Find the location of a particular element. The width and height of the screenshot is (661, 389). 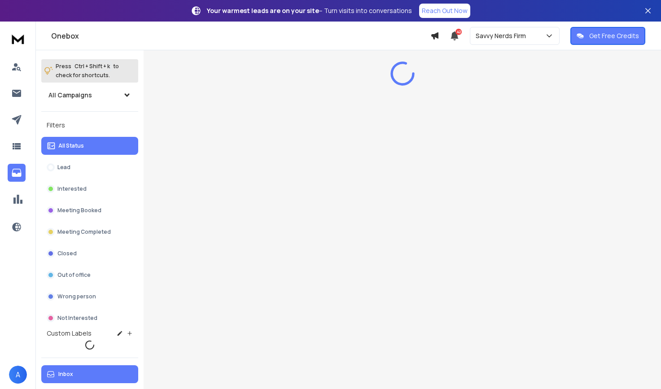

button: Inbox is located at coordinates (90, 374).